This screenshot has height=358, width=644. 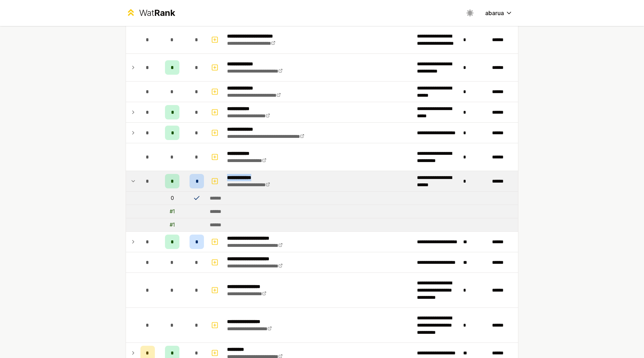 I want to click on td: 0, so click(x=172, y=198).